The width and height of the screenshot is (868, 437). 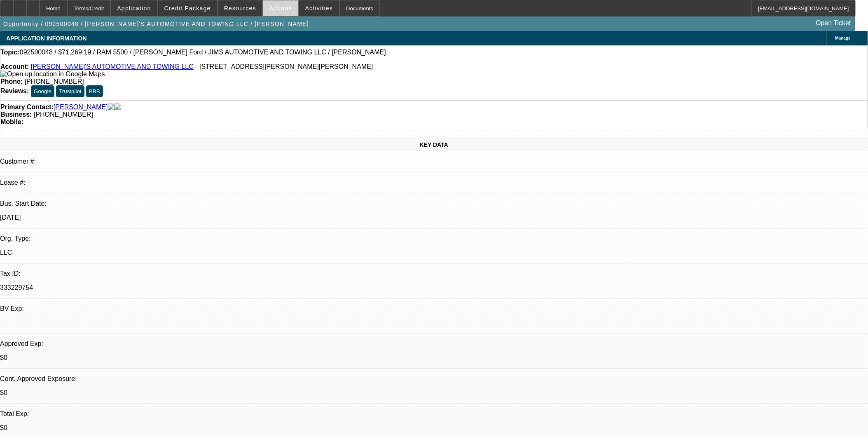 I want to click on a: View Google Maps, so click(x=53, y=74).